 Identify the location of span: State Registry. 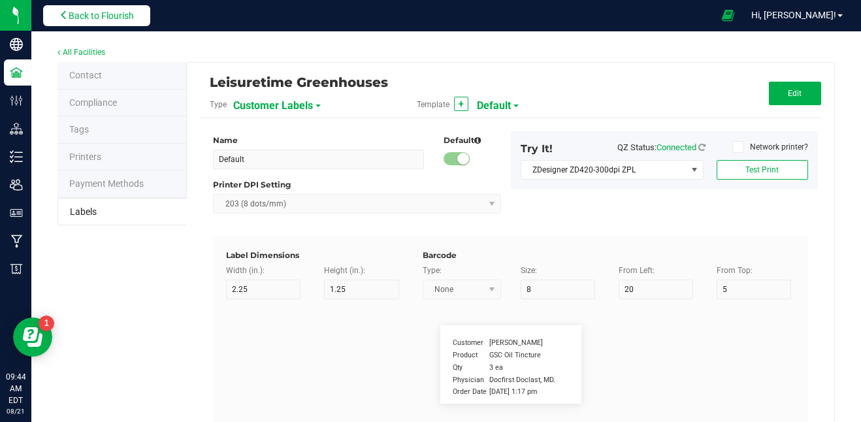
(93, 103).